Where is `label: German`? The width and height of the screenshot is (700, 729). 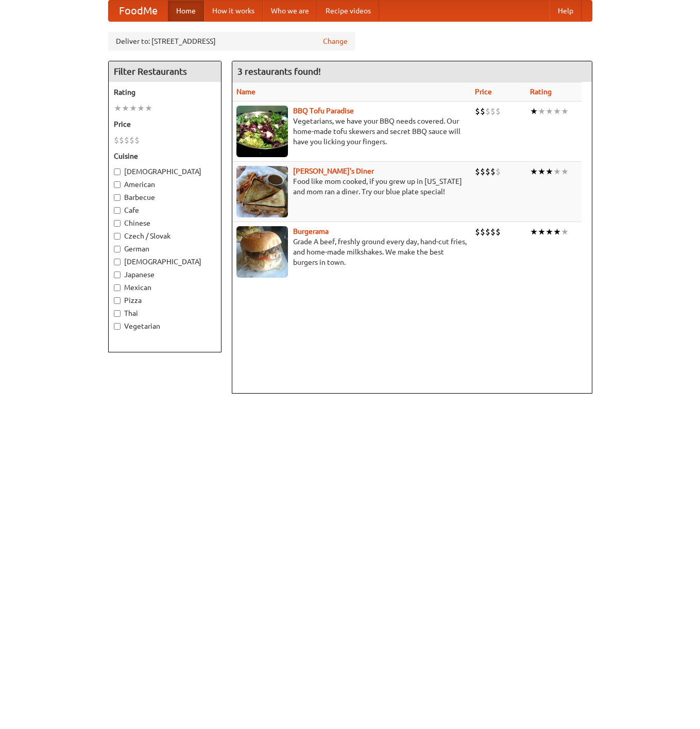
label: German is located at coordinates (165, 249).